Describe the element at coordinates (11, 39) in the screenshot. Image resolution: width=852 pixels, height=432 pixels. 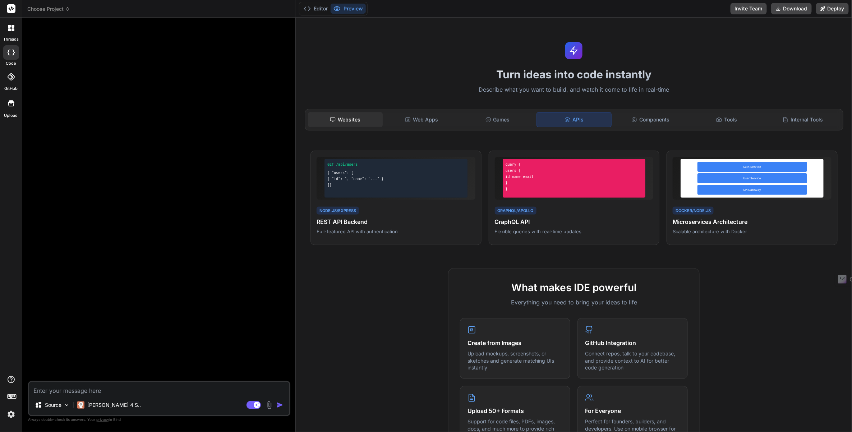
I see `label: threads` at that location.